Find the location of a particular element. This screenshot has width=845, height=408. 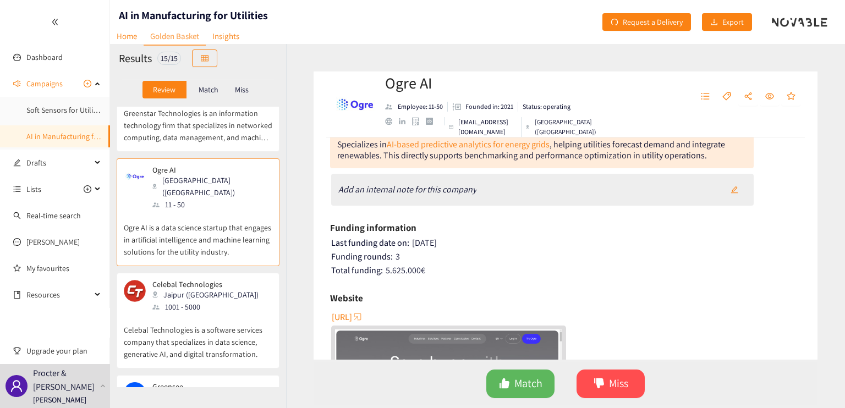

span: star is located at coordinates (791, 97).